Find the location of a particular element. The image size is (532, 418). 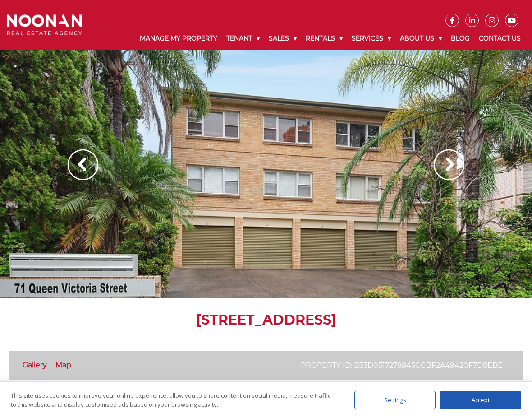

a: Manage My Property is located at coordinates (178, 38).